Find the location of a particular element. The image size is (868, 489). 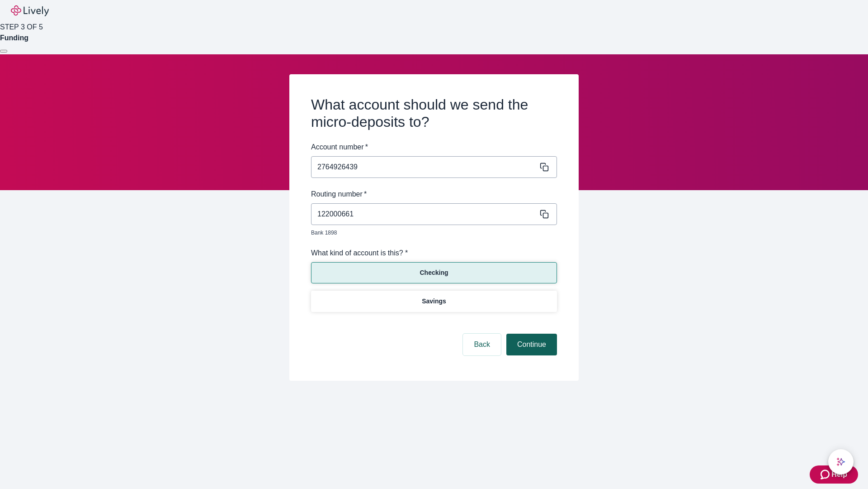

h2: What account should we send the micro-deposits to? is located at coordinates (434, 114).